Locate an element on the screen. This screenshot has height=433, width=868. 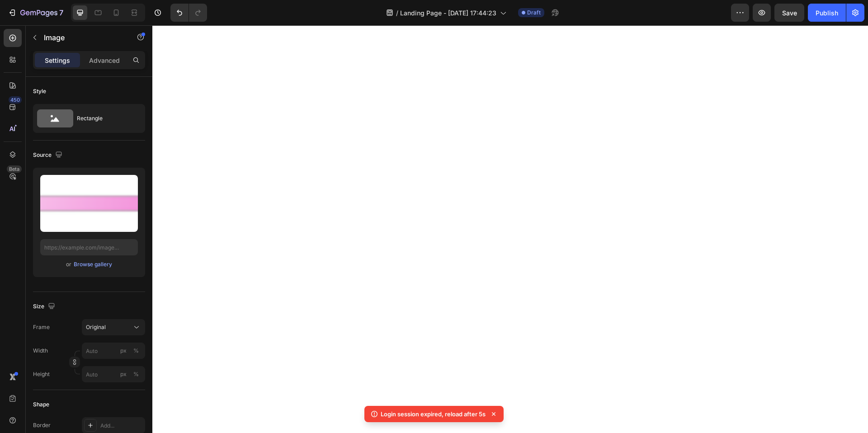
span: Draft is located at coordinates (534, 13).